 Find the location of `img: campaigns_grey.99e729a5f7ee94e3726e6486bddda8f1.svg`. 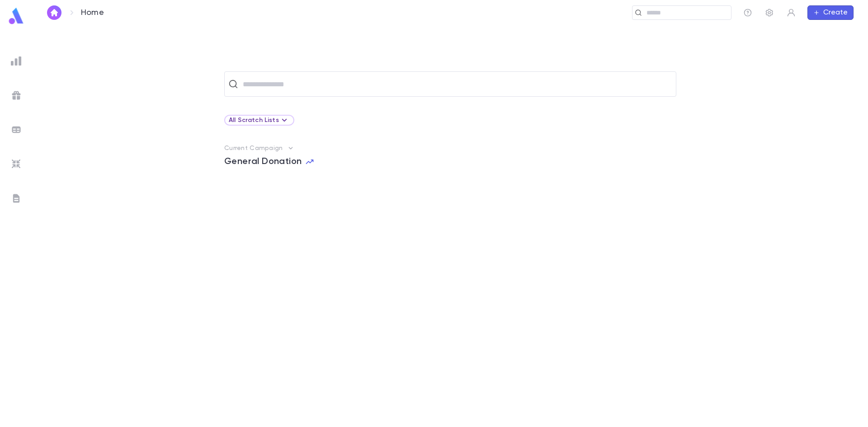

img: campaigns_grey.99e729a5f7ee94e3726e6486bddda8f1.svg is located at coordinates (16, 95).